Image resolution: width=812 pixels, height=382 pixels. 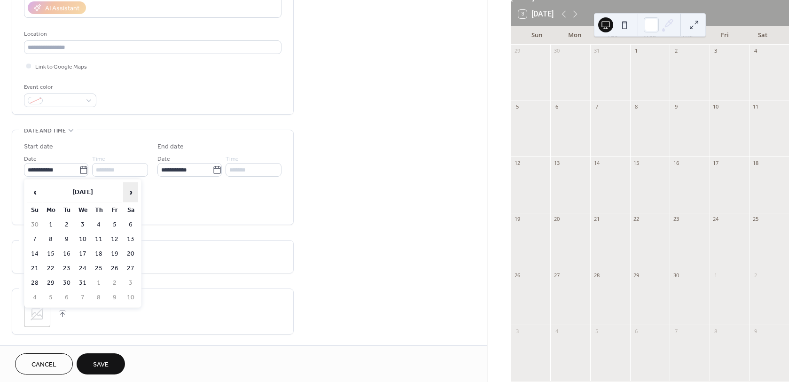 I want to click on td: 27, so click(x=131, y=268).